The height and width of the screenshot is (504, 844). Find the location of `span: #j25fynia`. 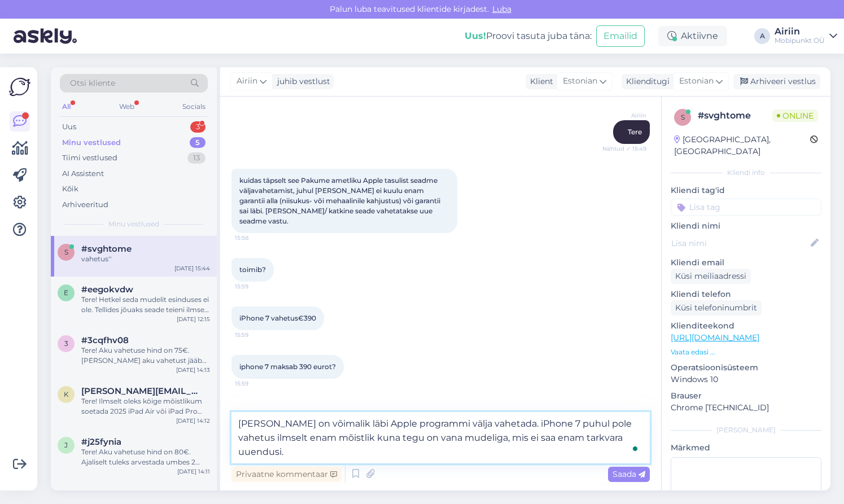

span: #j25fynia is located at coordinates (101, 442).